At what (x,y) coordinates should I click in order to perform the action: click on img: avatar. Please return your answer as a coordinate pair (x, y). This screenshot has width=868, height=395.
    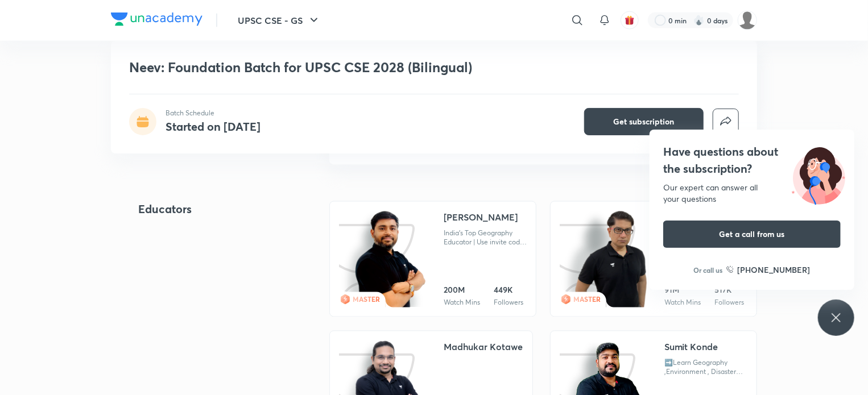
    Looking at the image, I should click on (629, 20).